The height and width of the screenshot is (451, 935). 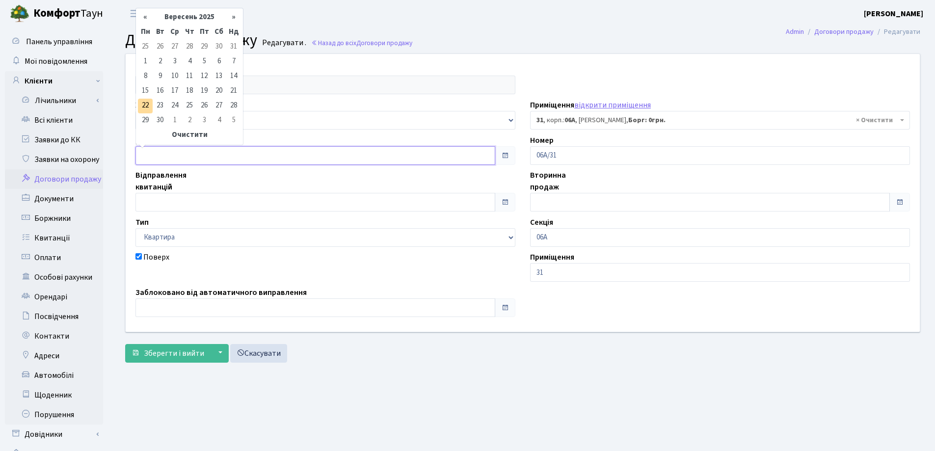 What do you see at coordinates (142, 222) in the screenshot?
I see `label: Тип` at bounding box center [142, 222].